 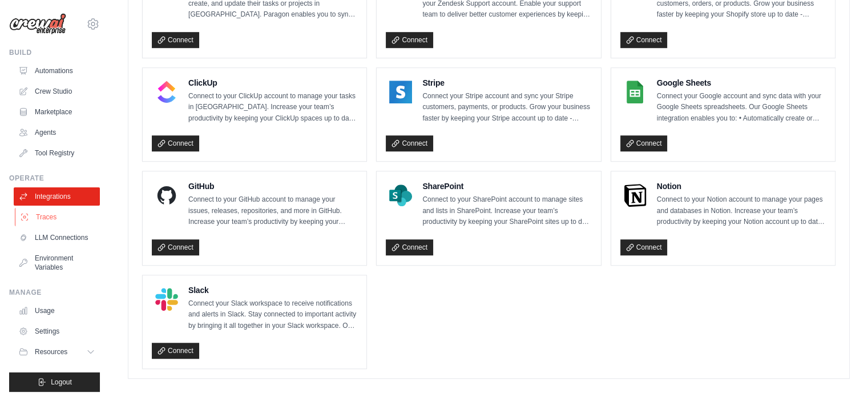 I want to click on img: Stripe Logo, so click(x=400, y=92).